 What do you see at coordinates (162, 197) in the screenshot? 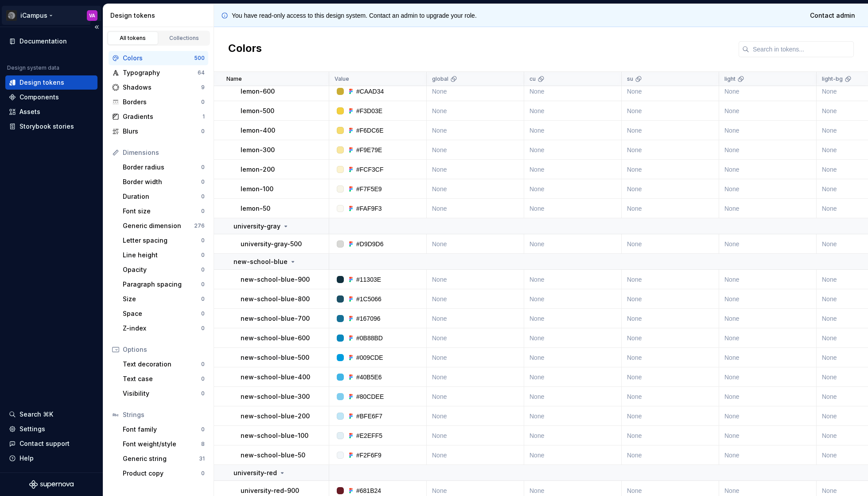
I see `div: Duration` at bounding box center [162, 197].